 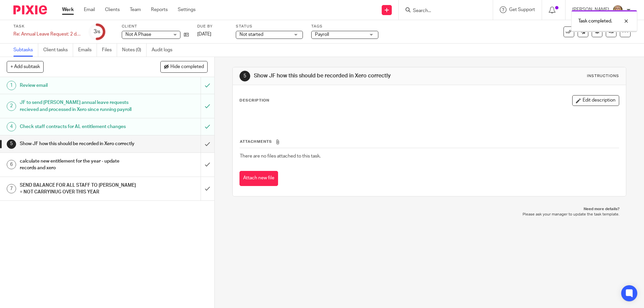 I want to click on div: 4, so click(x=11, y=127).